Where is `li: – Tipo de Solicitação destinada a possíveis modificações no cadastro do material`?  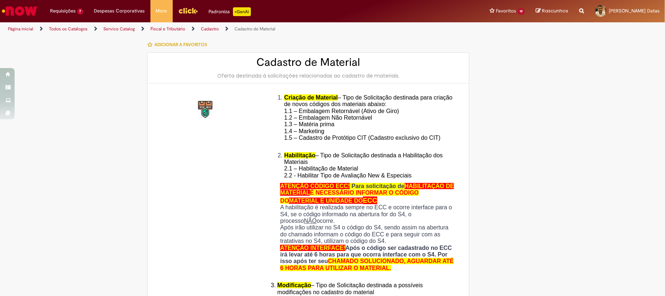
li: – Tipo de Solicitação destinada a possíveis modificações no cadastro do material is located at coordinates (367, 288).